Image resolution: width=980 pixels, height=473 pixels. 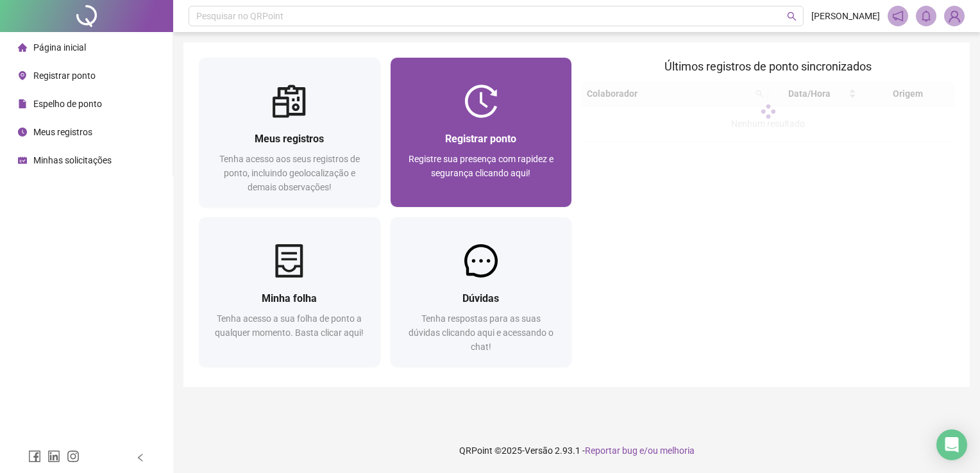 I want to click on img: 87183, so click(x=954, y=16).